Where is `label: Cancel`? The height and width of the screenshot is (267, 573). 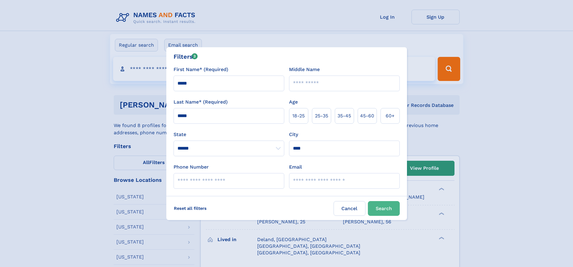
label: Cancel is located at coordinates (349, 208).